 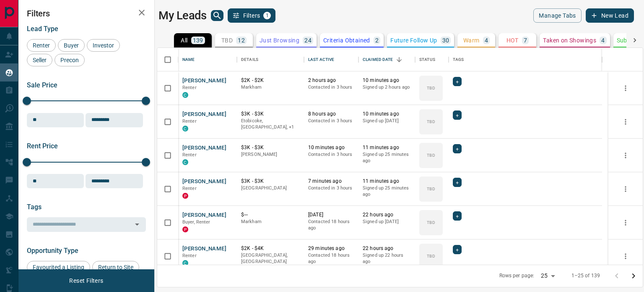 I want to click on button: search button, so click(x=217, y=15).